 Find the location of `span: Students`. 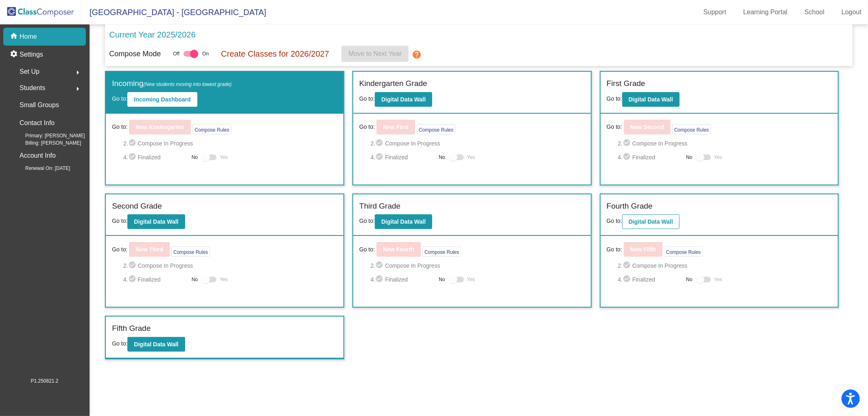

span: Students is located at coordinates (32, 88).